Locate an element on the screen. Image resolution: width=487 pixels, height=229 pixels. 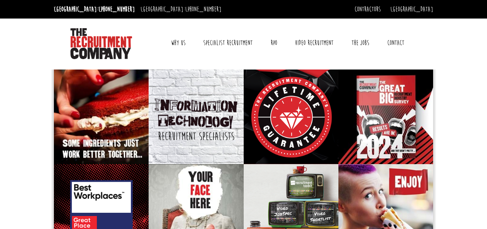
a: The Jobs is located at coordinates (361, 43).